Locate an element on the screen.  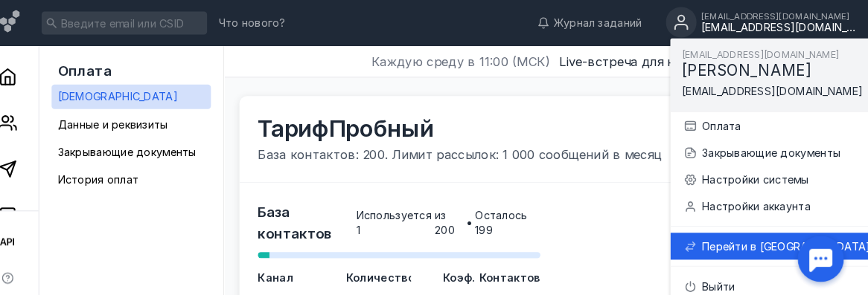
span: Данные и реквизиты is located at coordinates (131, 120).